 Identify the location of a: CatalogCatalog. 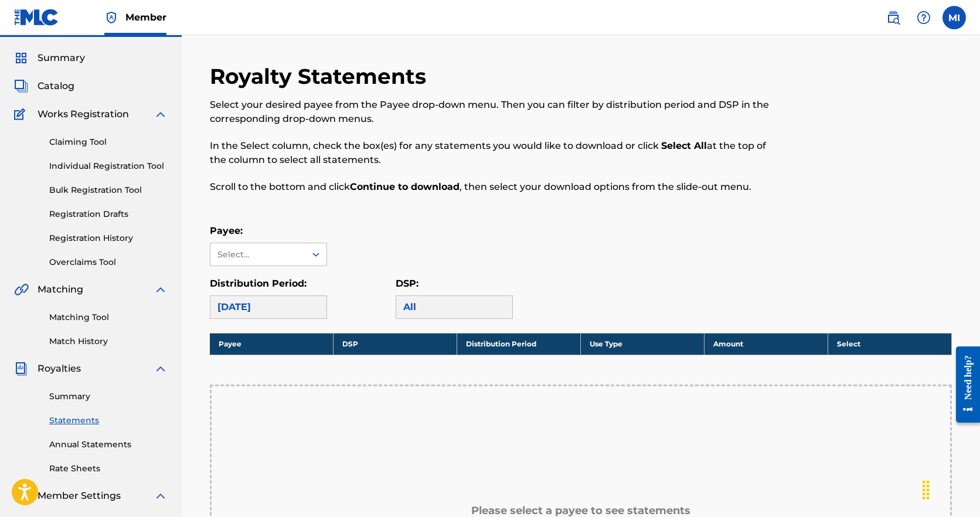
(44, 86).